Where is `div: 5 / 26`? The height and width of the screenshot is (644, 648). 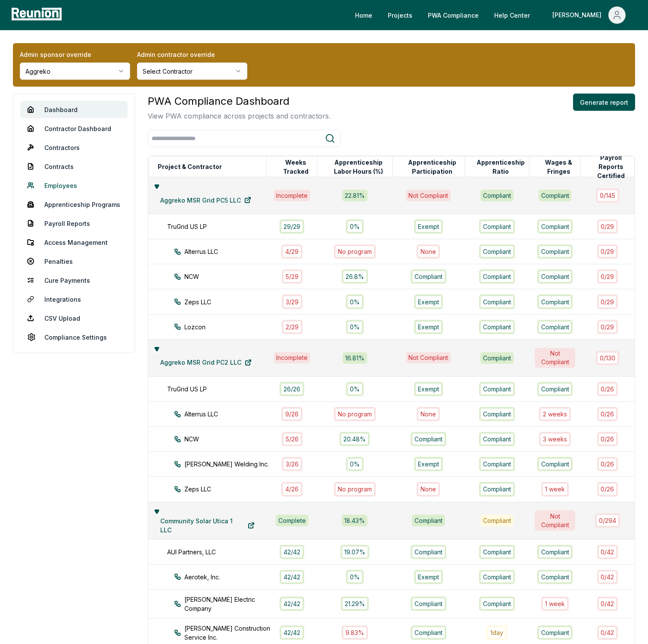 div: 5 / 26 is located at coordinates (292, 438).